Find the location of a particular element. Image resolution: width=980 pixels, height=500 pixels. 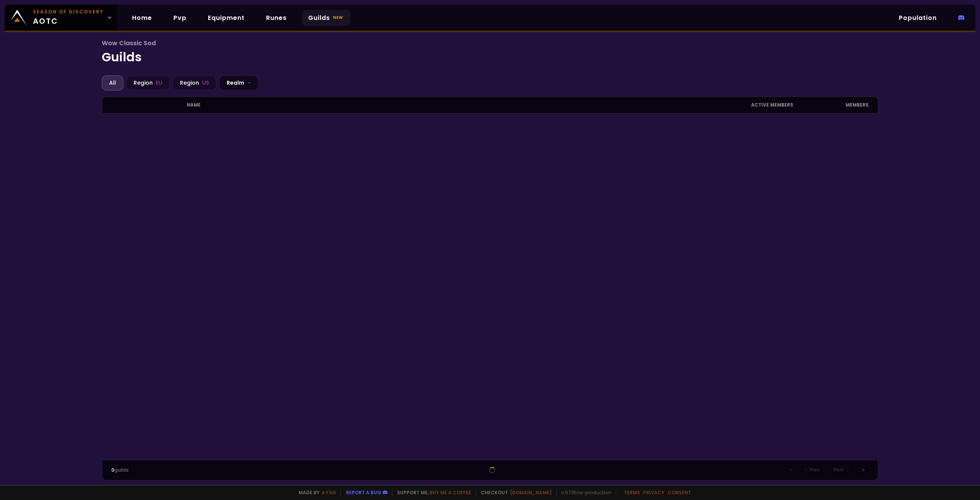

a: Guildsnew is located at coordinates (326, 18).